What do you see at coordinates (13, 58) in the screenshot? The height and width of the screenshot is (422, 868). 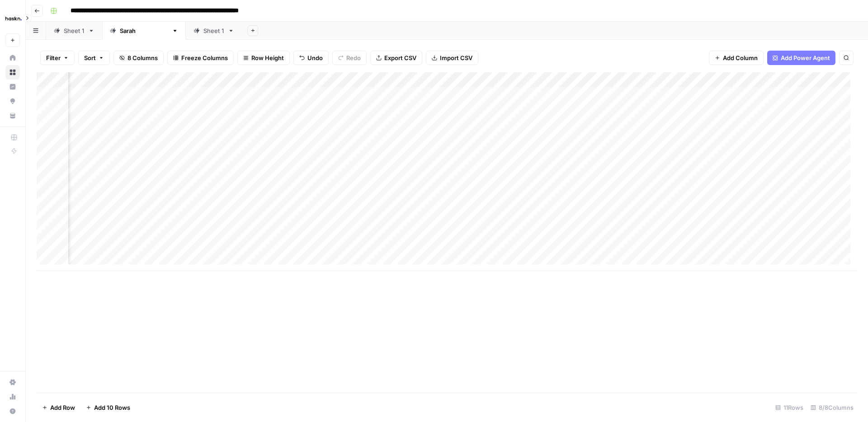 I see `a: Home` at bounding box center [13, 58].